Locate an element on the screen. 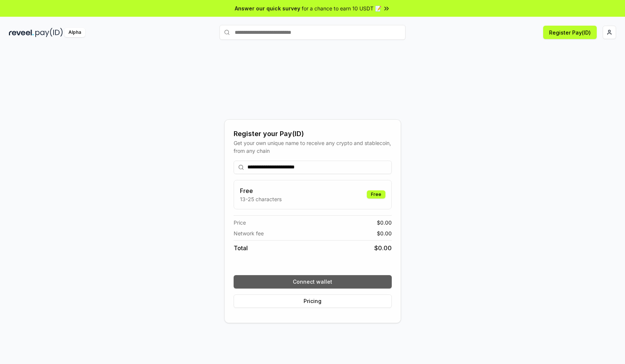 Image resolution: width=625 pixels, height=364 pixels. button: Pricing is located at coordinates (312, 301).